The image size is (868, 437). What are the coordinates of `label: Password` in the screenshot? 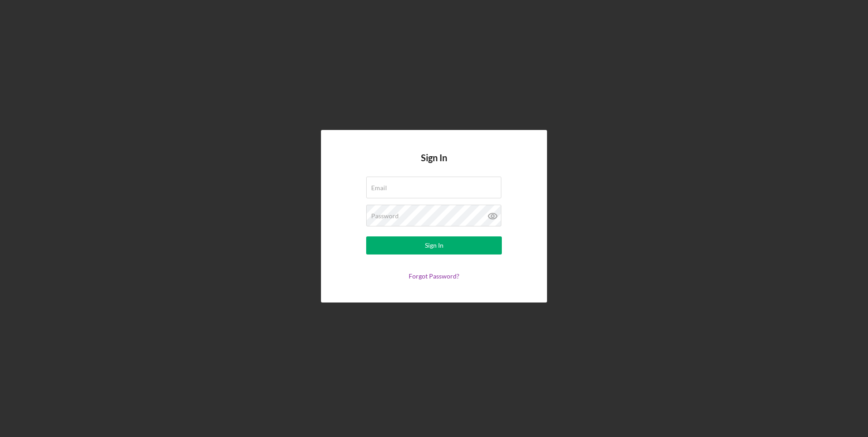 It's located at (385, 216).